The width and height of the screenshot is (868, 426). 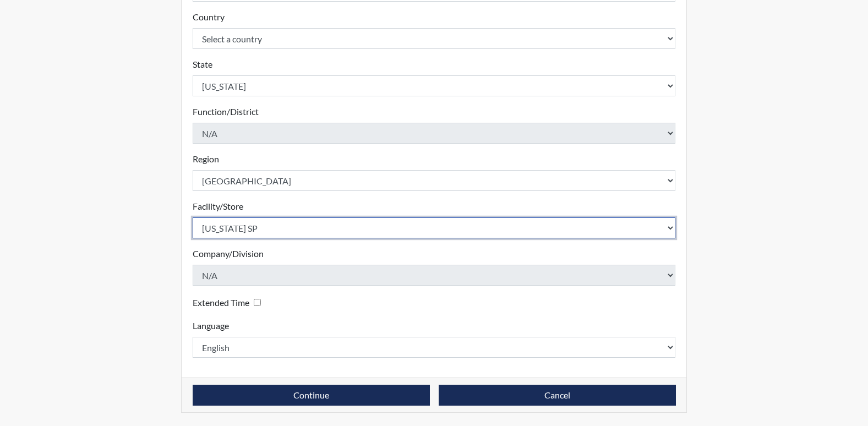 I want to click on label: Country, so click(x=209, y=17).